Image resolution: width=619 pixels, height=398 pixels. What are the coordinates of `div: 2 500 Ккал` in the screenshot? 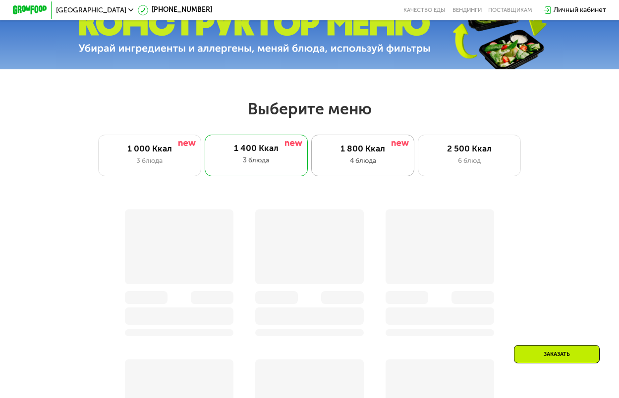 It's located at (469, 149).